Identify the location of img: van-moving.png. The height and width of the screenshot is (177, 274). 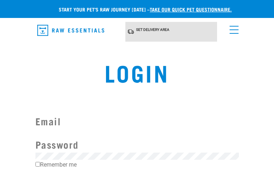
(131, 32).